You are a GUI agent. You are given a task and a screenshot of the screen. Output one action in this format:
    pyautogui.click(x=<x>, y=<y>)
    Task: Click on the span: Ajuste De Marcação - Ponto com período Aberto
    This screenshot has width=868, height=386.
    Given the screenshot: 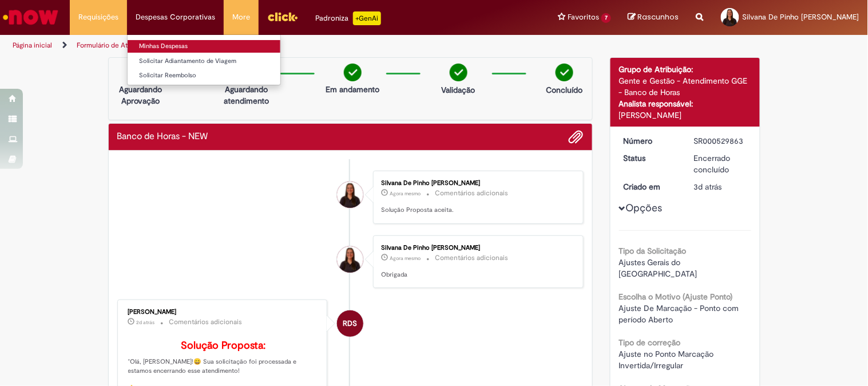 What is the action you would take?
    pyautogui.click(x=680, y=313)
    